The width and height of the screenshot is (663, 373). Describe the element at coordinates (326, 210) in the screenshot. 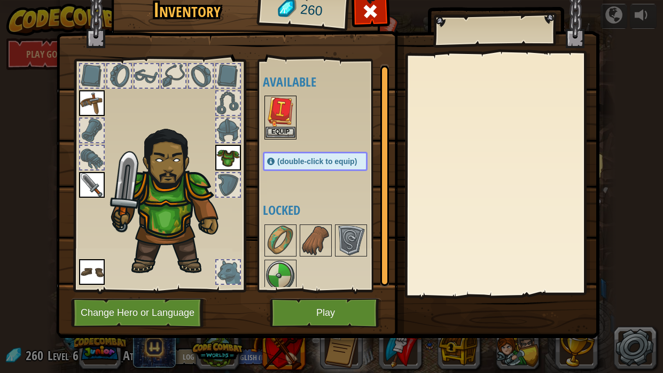

I see `h4: Locked` at that location.